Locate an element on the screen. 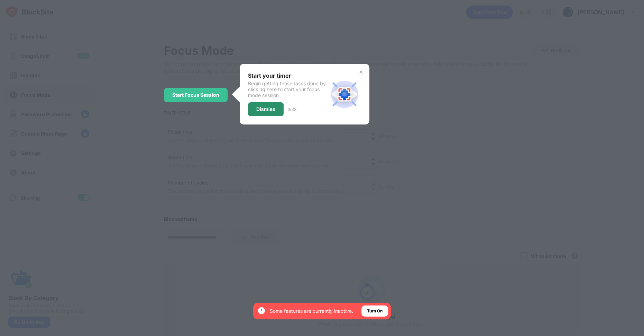  img: x-button.svg is located at coordinates (361, 72).